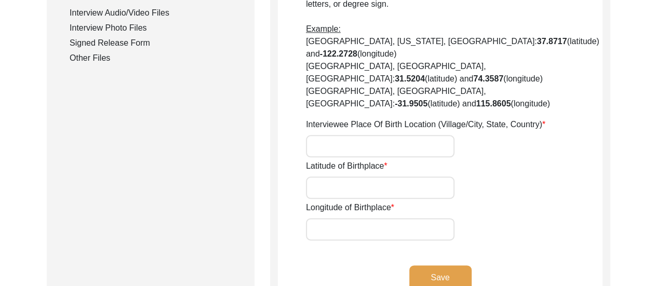 This screenshot has width=657, height=286. What do you see at coordinates (347, 166) in the screenshot?
I see `label: Latitude of Birthplace` at bounding box center [347, 166].